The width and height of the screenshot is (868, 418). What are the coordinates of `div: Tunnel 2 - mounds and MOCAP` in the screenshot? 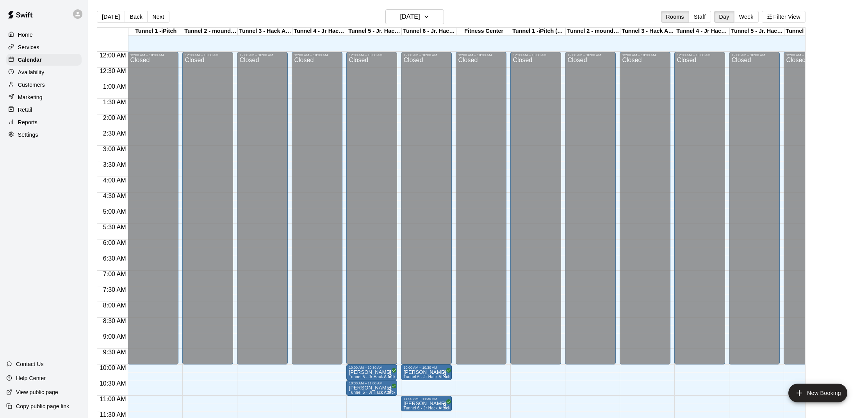 It's located at (211, 32).